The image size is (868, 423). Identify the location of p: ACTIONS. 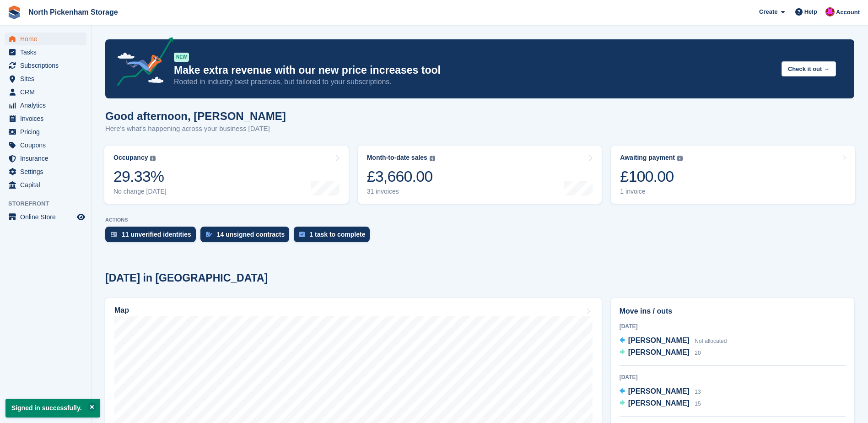
(480, 219).